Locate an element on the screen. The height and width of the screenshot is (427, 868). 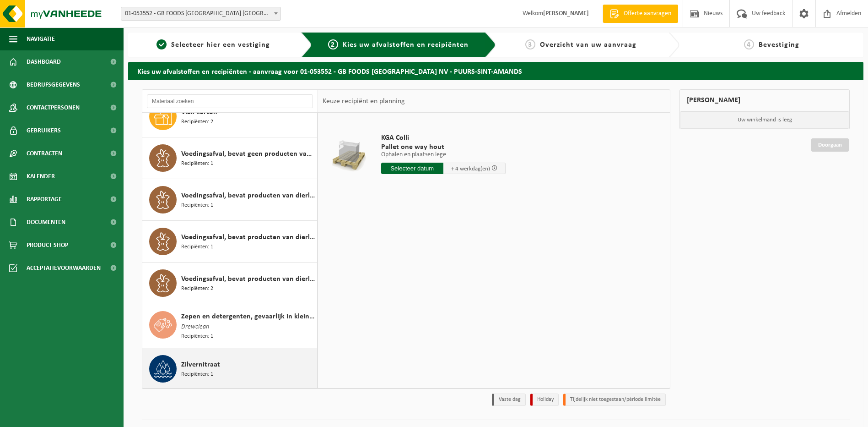
button: Zilvernitraat Recipiënten: 1 is located at coordinates (230, 369).